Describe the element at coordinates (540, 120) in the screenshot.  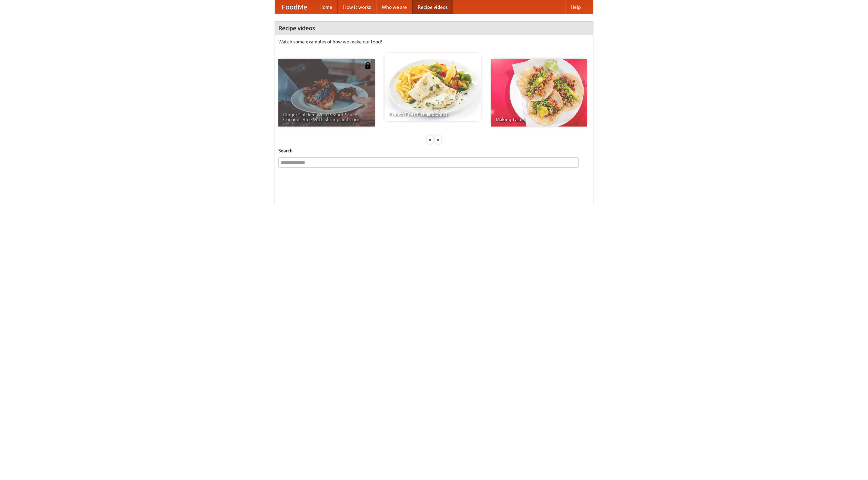
I see `span: Making Tacos` at that location.